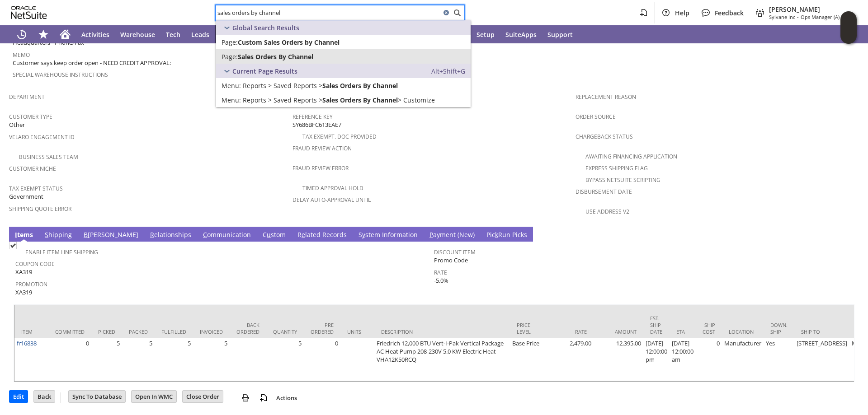 This screenshot has width=868, height=415. Describe the element at coordinates (21, 34) in the screenshot. I see `svg: Recent Records` at that location.